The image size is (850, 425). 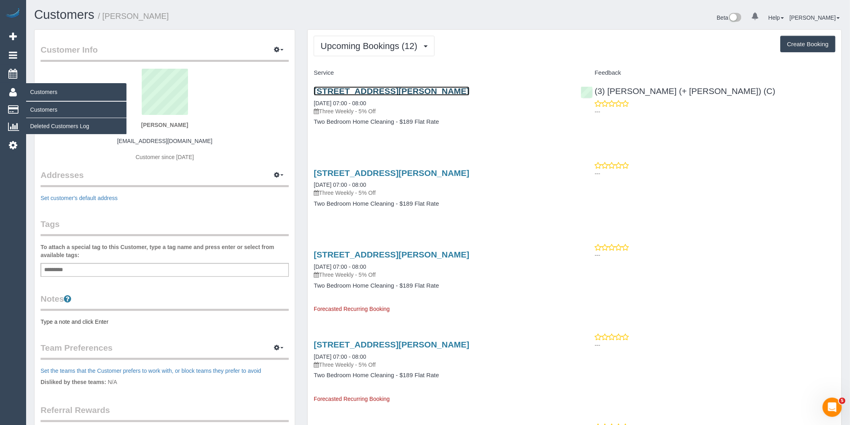 I want to click on pre: Type a note and click Enter, so click(x=165, y=322).